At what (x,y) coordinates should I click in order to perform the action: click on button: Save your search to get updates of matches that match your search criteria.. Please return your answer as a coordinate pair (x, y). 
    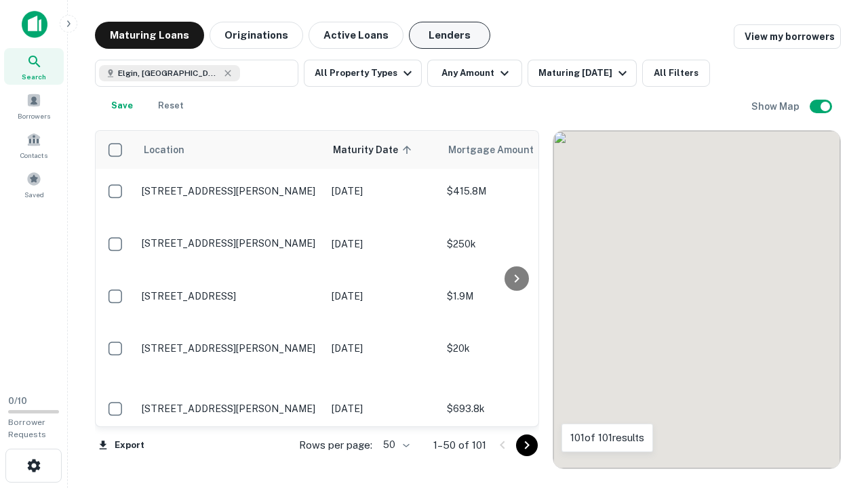
    Looking at the image, I should click on (122, 106).